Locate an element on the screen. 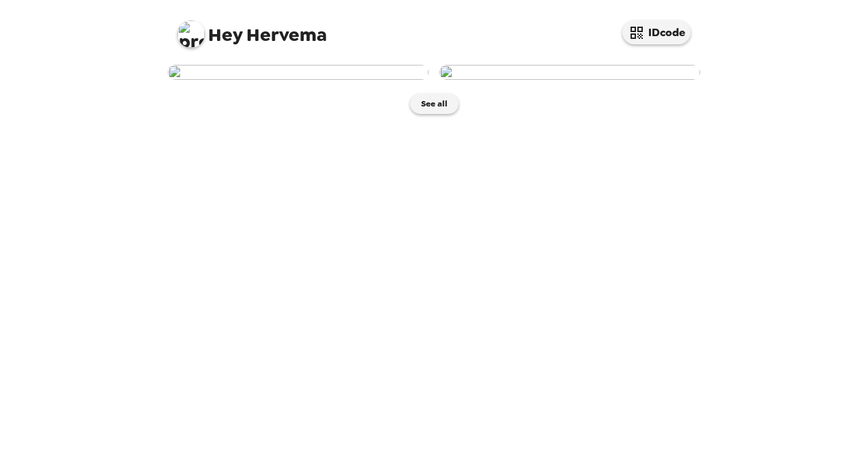 This screenshot has width=868, height=460. button: See all is located at coordinates (434, 104).